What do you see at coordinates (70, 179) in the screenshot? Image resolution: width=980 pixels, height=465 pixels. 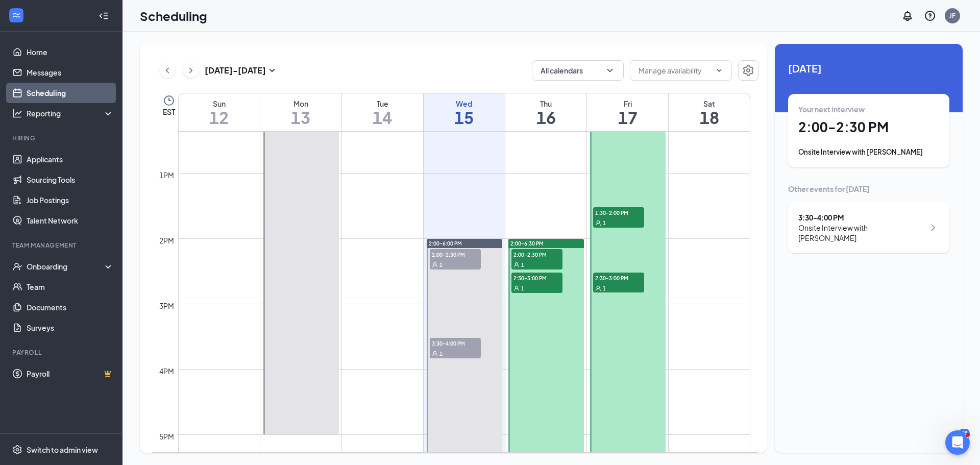 I see `a: Sourcing Tools` at bounding box center [70, 179].